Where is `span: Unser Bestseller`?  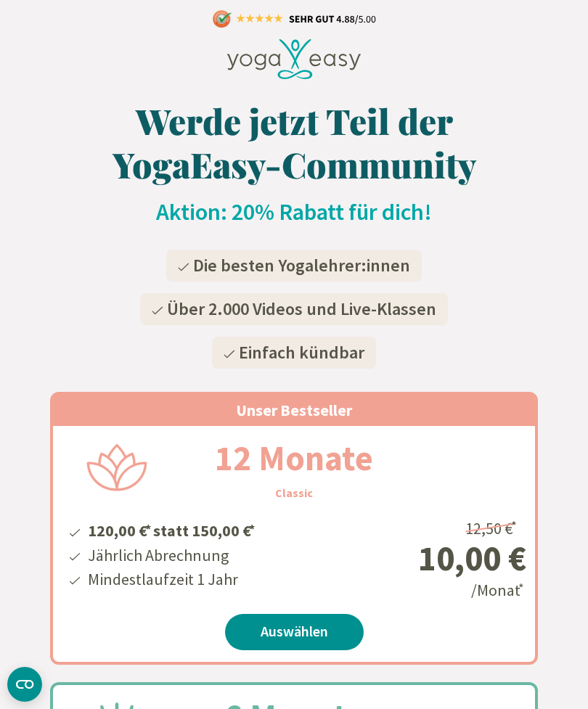
span: Unser Bestseller is located at coordinates (294, 410).